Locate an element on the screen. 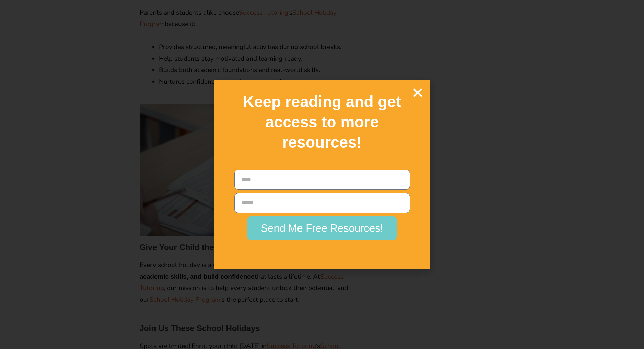 This screenshot has height=349, width=644. form: New Form is located at coordinates (323, 207).